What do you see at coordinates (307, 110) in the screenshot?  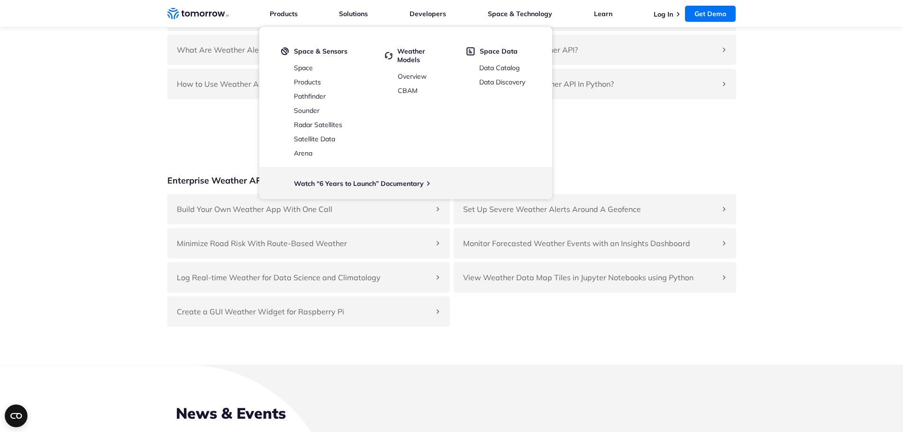 I see `a: Sounder` at bounding box center [307, 110].